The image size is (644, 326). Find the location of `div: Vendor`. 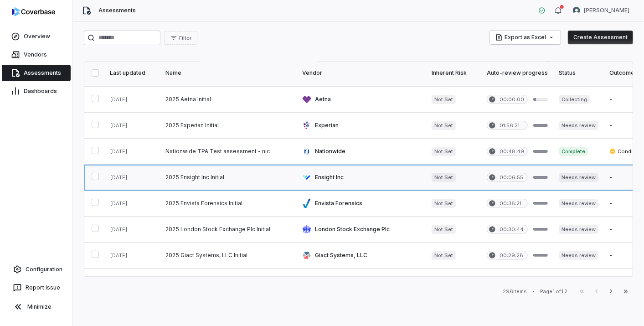

div: Vendor is located at coordinates (361, 73).